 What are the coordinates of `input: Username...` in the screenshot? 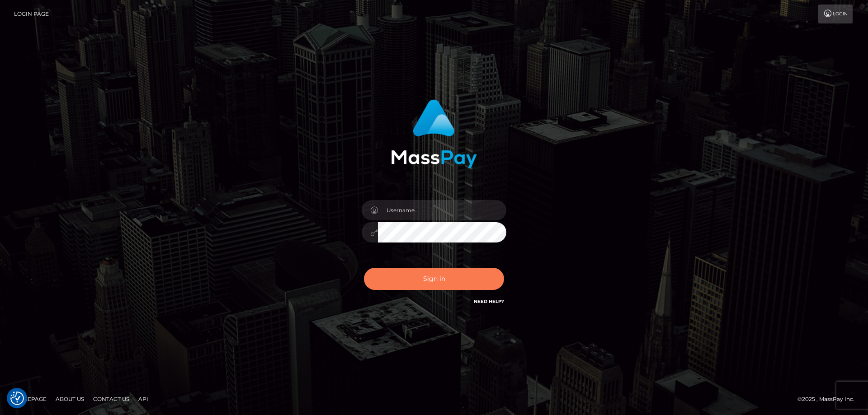 It's located at (442, 210).